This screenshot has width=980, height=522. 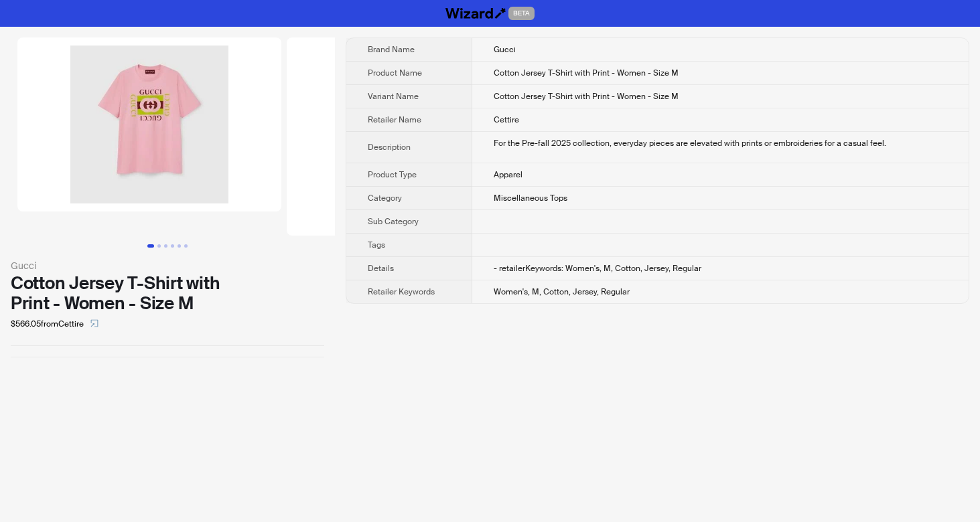 What do you see at coordinates (392, 175) in the screenshot?
I see `span: Product Type` at bounding box center [392, 175].